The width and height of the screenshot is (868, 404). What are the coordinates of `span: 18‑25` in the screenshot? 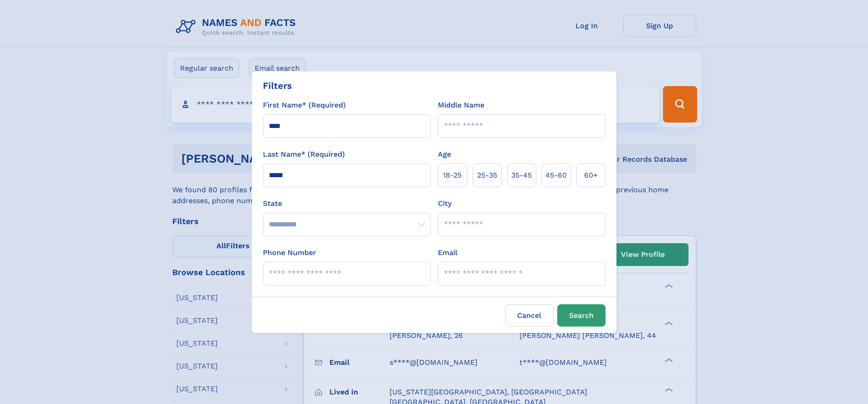 It's located at (452, 175).